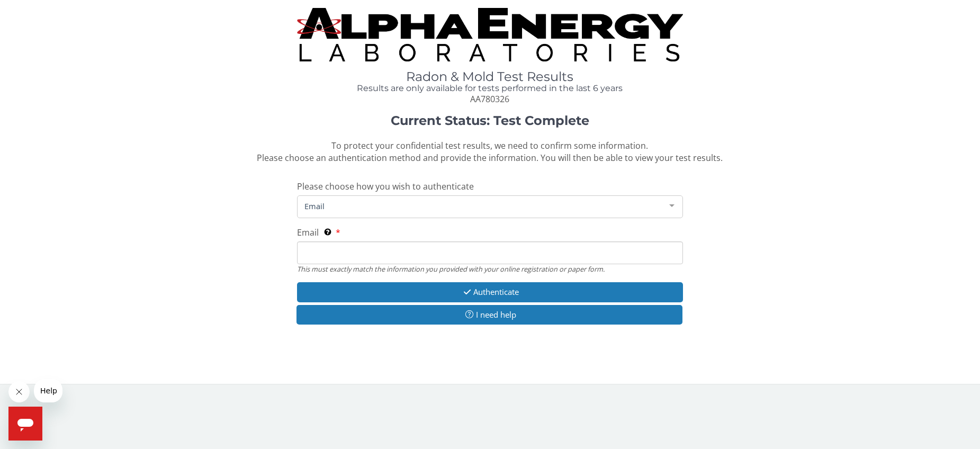 Image resolution: width=980 pixels, height=449 pixels. I want to click on button: I need help, so click(489, 314).